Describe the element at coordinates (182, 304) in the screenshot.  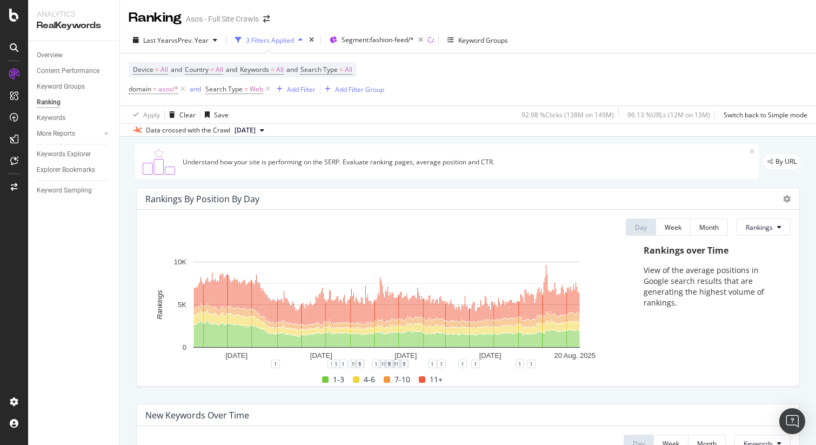
I see `text: 5K` at that location.